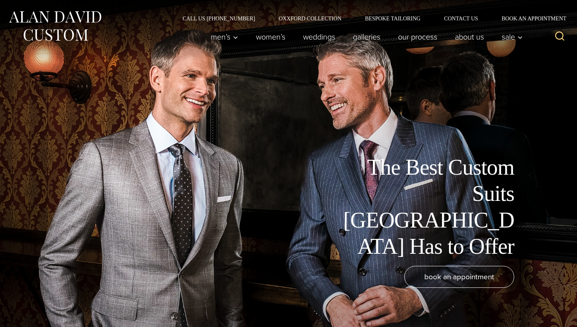  What do you see at coordinates (459, 277) in the screenshot?
I see `a: book an appointment` at bounding box center [459, 277].